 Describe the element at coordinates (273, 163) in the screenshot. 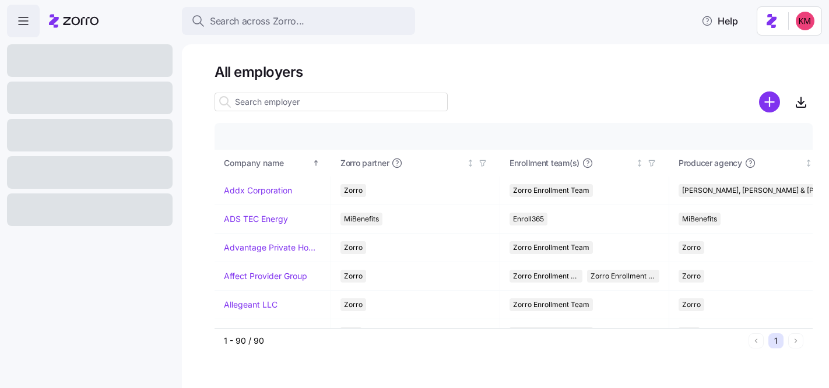

I see `th: Company nameSorted ascending` at that location.